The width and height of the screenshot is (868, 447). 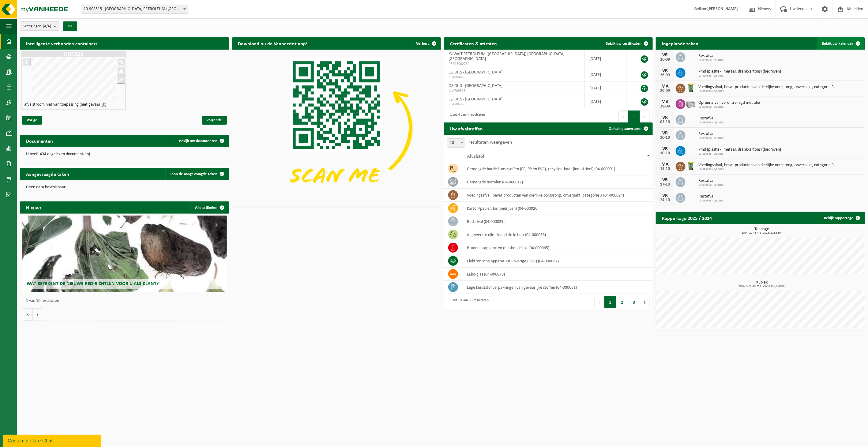 What do you see at coordinates (766, 165) in the screenshot?
I see `span: Voedingsafval, bevat producten van dierlijke oorsprong, onverpakt, categorie 3` at bounding box center [766, 165].